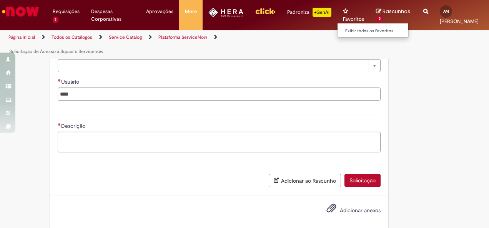  What do you see at coordinates (22, 37) in the screenshot?
I see `a: Página inicial` at bounding box center [22, 37].